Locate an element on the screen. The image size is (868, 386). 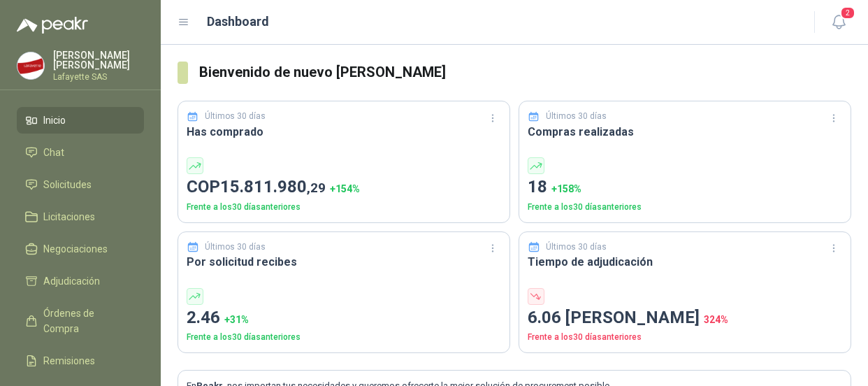
p: COP is located at coordinates (344, 188).